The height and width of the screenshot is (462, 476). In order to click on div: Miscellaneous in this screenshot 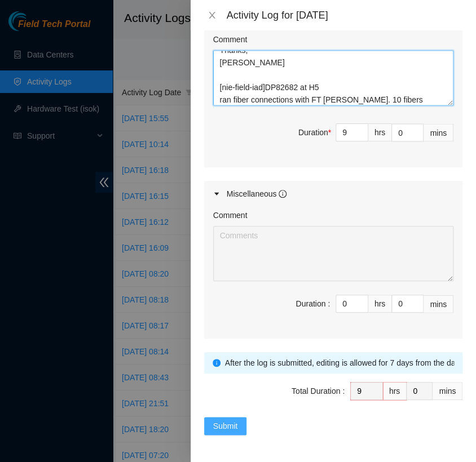, I will do `click(257, 194)`.